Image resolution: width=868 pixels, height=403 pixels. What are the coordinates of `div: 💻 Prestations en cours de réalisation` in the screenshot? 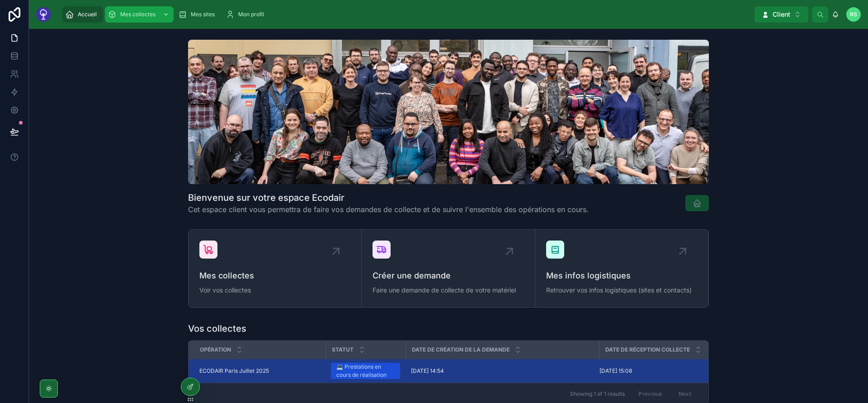 It's located at (365, 371).